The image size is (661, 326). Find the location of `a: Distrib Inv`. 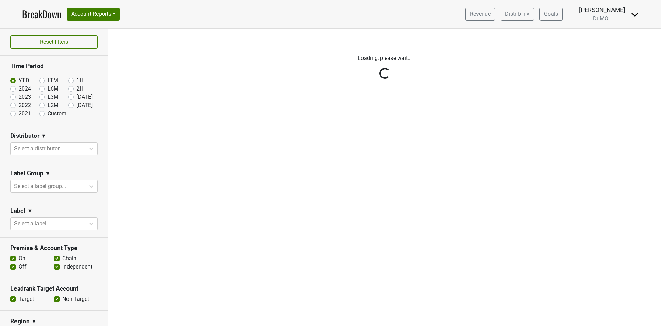

a: Distrib Inv is located at coordinates (517, 14).